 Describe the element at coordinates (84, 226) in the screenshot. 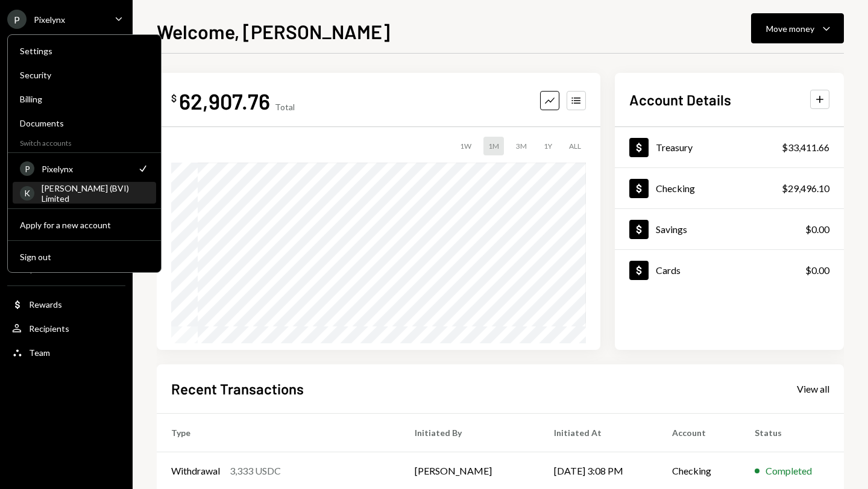

I see `button: Apply for a new account` at that location.